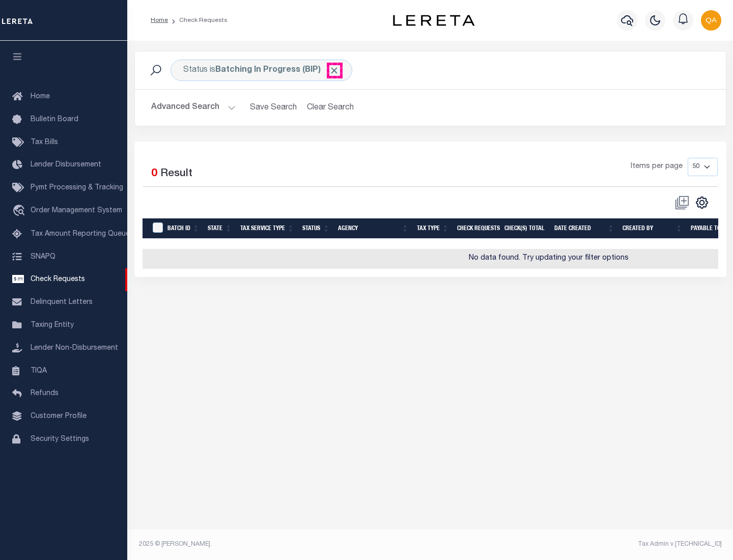 This screenshot has width=733, height=560. I want to click on th: Date Created: activate to sort column ascending, so click(584, 229).